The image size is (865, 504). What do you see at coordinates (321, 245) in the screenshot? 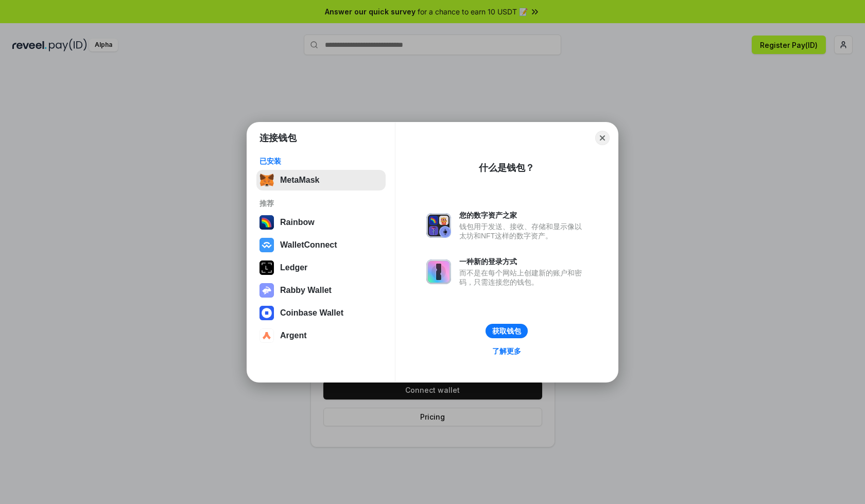
I see `button: WalletConnect` at bounding box center [321, 245].